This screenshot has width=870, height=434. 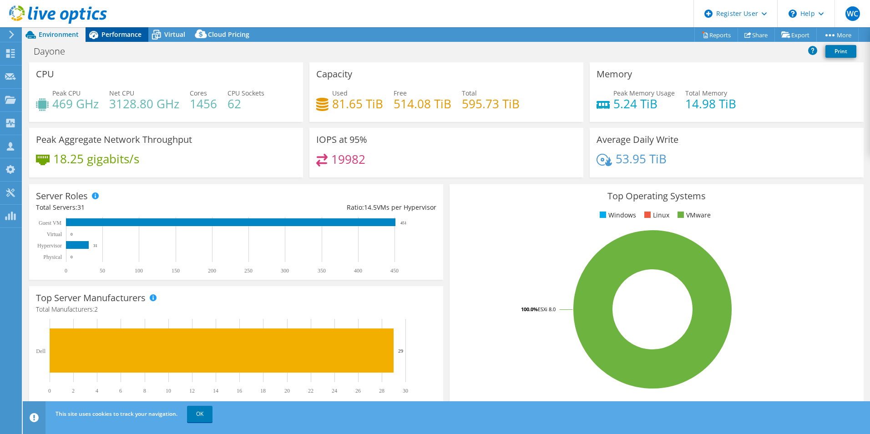 What do you see at coordinates (50, 246) in the screenshot?
I see `text: Hypervisor` at bounding box center [50, 246].